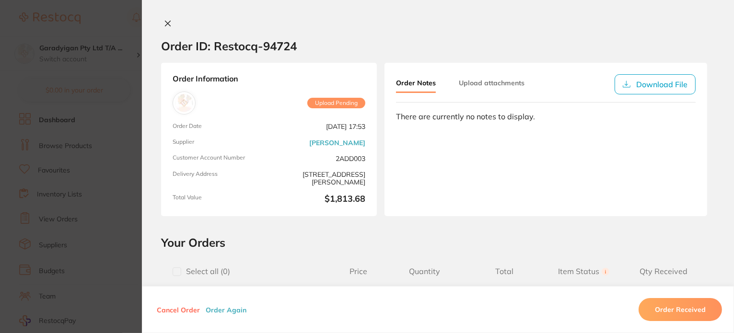 This screenshot has height=333, width=734. What do you see at coordinates (219, 200) in the screenshot?
I see `span: Total Value` at bounding box center [219, 200].